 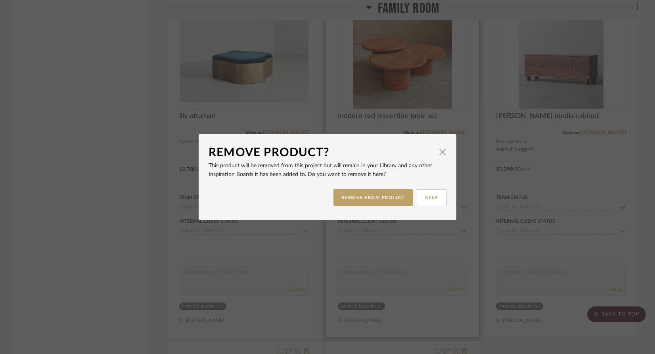 I want to click on button: KEEP, so click(x=431, y=197).